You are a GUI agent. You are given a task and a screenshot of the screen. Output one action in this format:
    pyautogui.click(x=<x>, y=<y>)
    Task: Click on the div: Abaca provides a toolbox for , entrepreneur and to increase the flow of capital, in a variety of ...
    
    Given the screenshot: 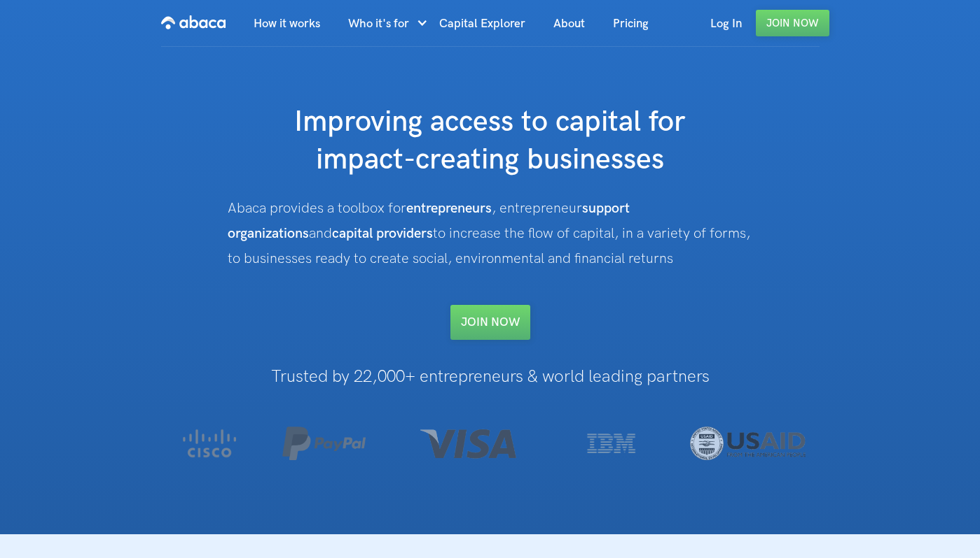 What is the action you would take?
    pyautogui.click(x=490, y=234)
    